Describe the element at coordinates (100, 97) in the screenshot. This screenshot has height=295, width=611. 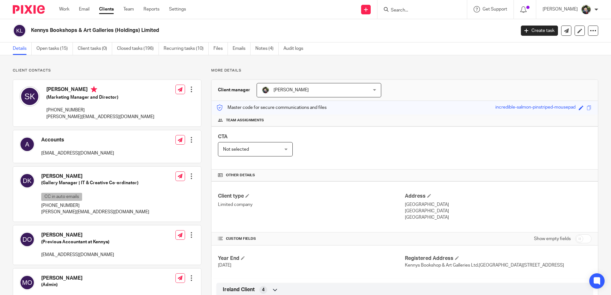
I see `h5: (Marketing Manager and Director)` at that location.